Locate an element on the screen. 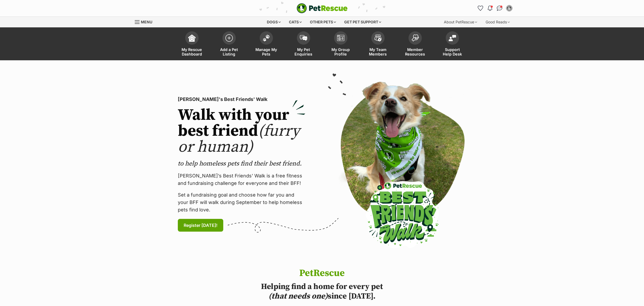 This screenshot has width=644, height=306. div: Get pet support is located at coordinates (362, 22).